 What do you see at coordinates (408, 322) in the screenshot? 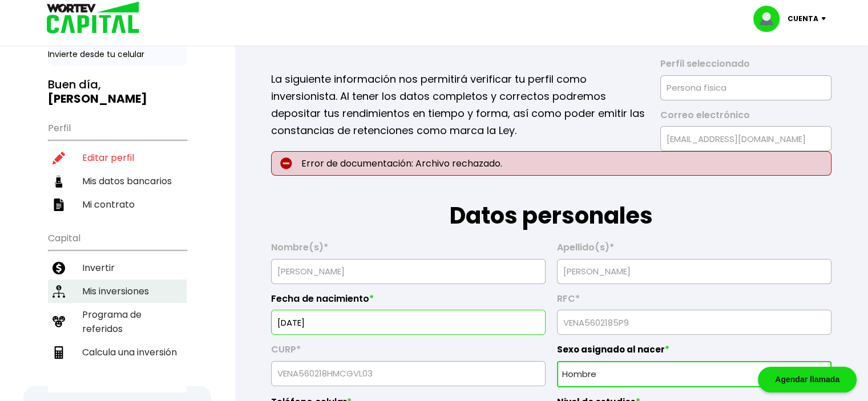
I see `input: DD/MM/AAAA` at bounding box center [408, 322].